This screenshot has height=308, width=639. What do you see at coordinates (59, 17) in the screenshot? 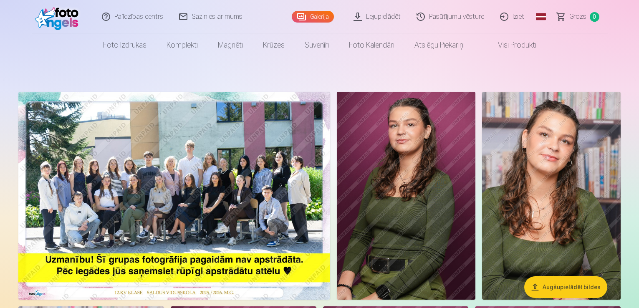
I see `img: /fa1` at bounding box center [59, 17].